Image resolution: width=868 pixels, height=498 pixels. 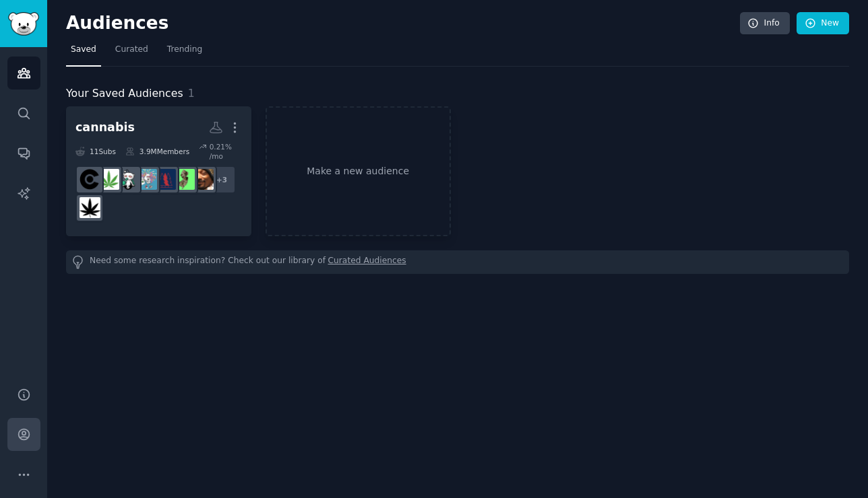 I want to click on div: 3.9M Members, so click(x=157, y=151).